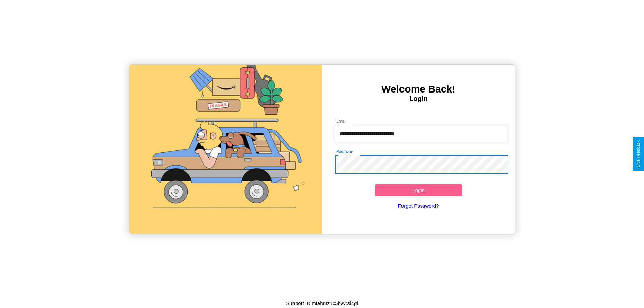 This screenshot has height=308, width=644. What do you see at coordinates (345, 152) in the screenshot?
I see `label: Password` at bounding box center [345, 152].